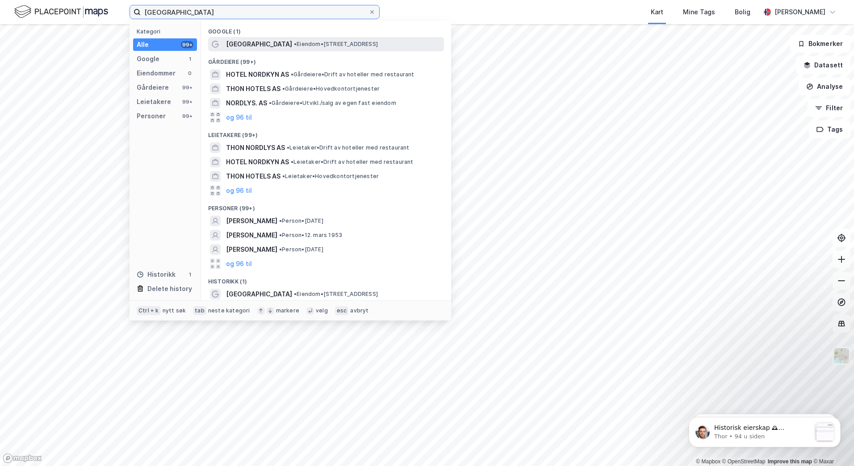 The height and width of the screenshot is (466, 854). Describe the element at coordinates (288, 311) in the screenshot. I see `div: markere` at that location.